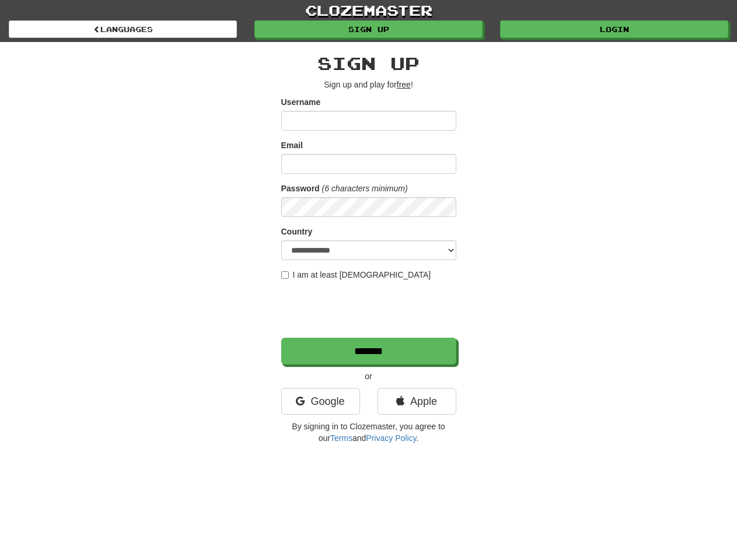 This screenshot has width=737, height=560. I want to click on a: Google, so click(320, 401).